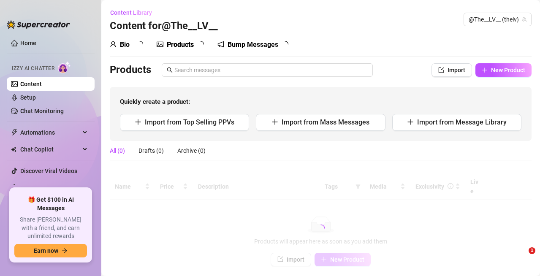  I want to click on span: 🎁 Get $100 in AI Messages, so click(51, 204).